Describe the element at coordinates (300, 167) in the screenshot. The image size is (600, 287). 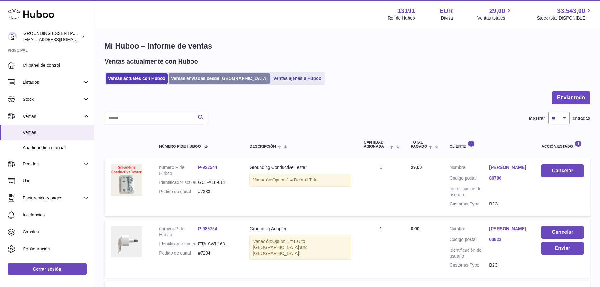
I see `div: Grounding Conductive Tester` at that location.